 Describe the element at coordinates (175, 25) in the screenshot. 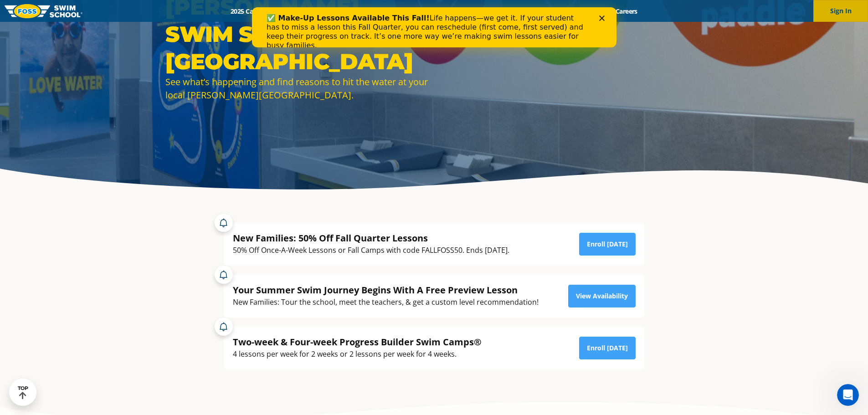

I see `div: Life happens—we get it. If your student has to miss a lesson this Fall Quarter, you can reschedul...` at that location.